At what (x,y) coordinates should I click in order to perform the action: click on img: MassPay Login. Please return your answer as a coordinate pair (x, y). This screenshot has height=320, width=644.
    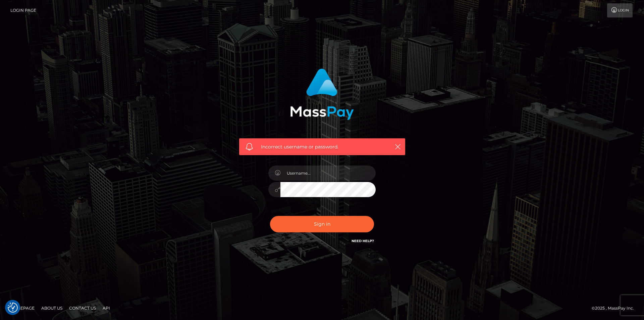
    Looking at the image, I should click on (322, 94).